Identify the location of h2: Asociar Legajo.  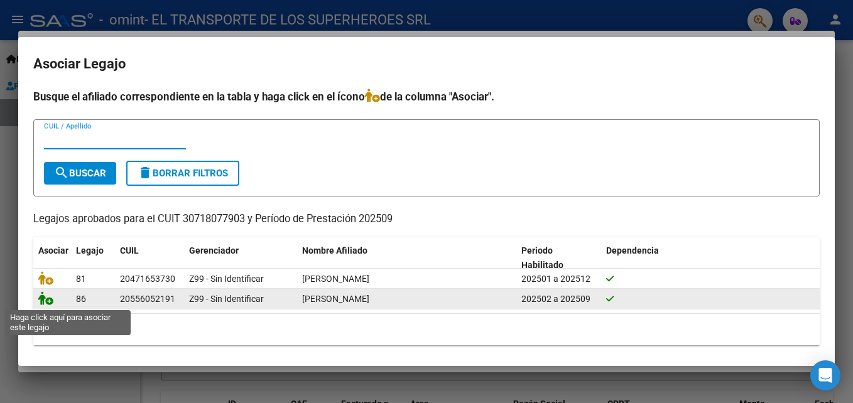
(426, 64).